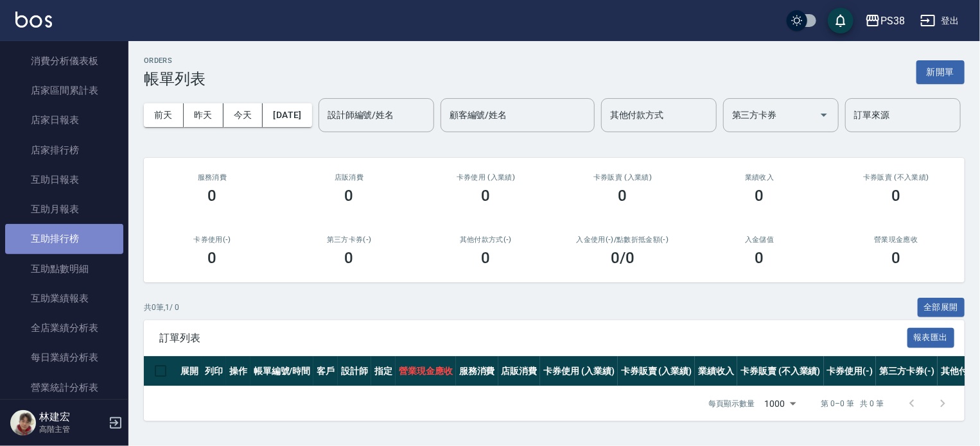 The image size is (980, 446). Describe the element at coordinates (64, 387) in the screenshot. I see `a: 營業統計分析表` at that location.